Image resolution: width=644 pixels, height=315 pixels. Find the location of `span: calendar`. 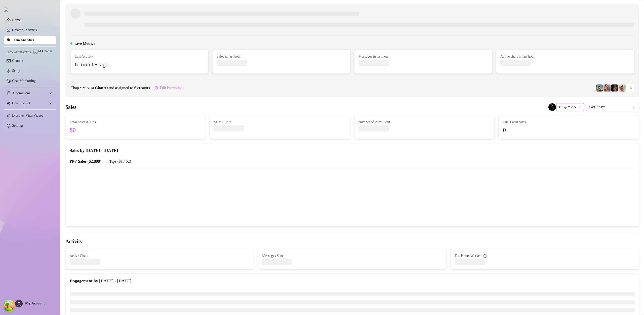

span: calendar is located at coordinates (635, 107).